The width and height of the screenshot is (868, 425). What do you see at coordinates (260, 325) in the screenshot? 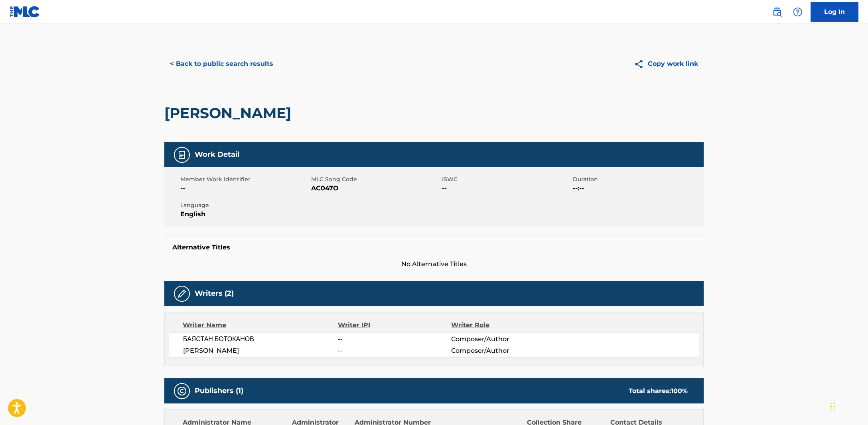
I see `div: Writer Name` at bounding box center [260, 325].